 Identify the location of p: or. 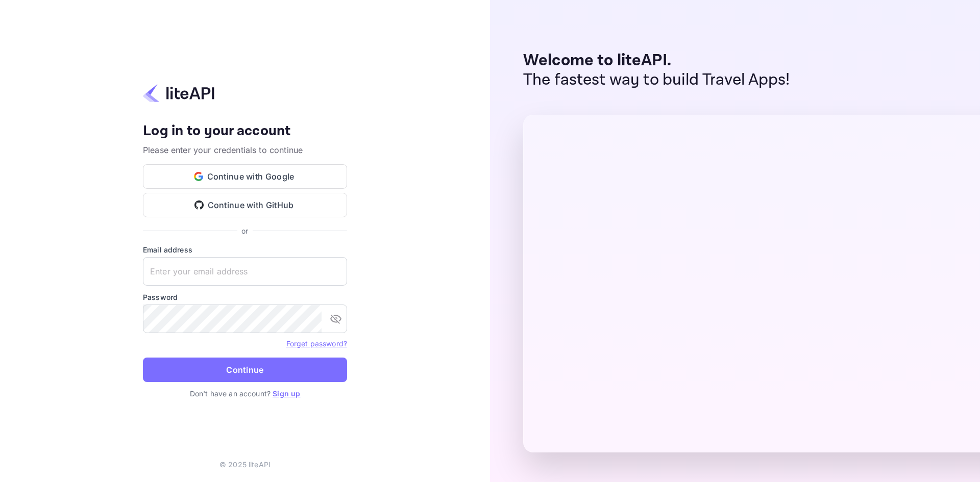
(244, 231).